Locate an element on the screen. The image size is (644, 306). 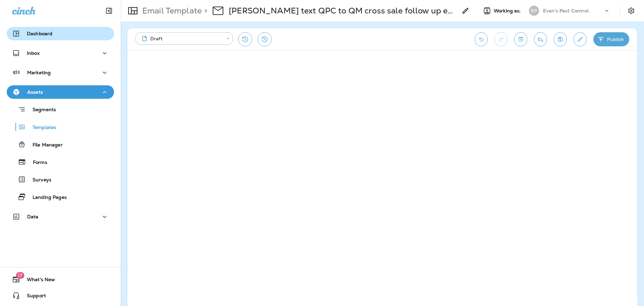
p: Even's Pest Control is located at coordinates (566, 11).